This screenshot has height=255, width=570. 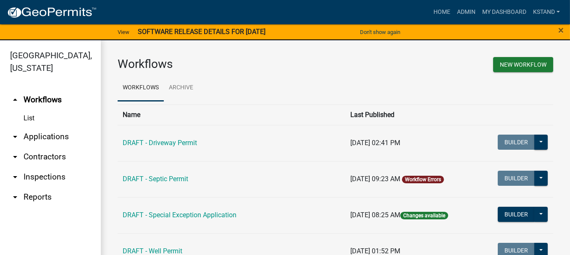 I want to click on a: Workflows, so click(x=141, y=88).